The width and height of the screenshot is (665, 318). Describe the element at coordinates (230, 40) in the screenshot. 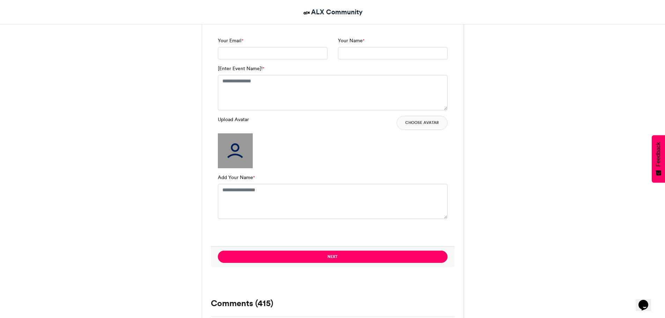

I see `label: Your Email` at that location.